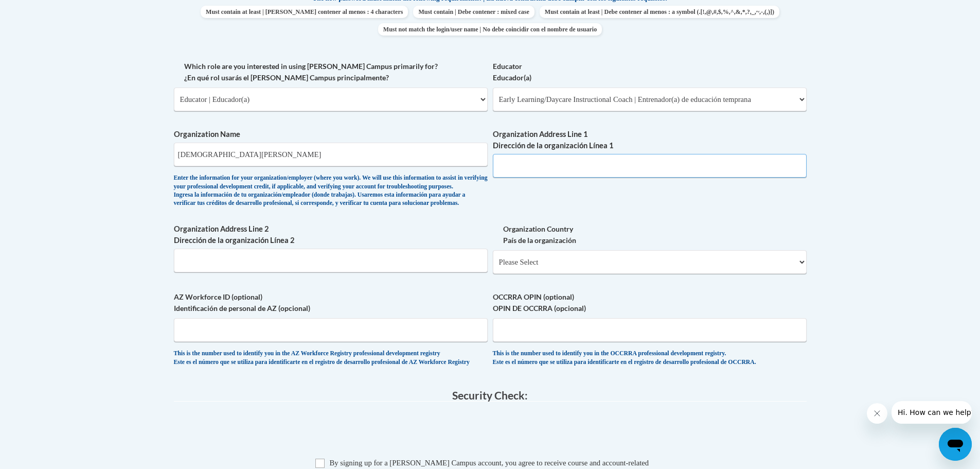 The width and height of the screenshot is (980, 469). I want to click on span: Hi. How can we help?, so click(45, 11).